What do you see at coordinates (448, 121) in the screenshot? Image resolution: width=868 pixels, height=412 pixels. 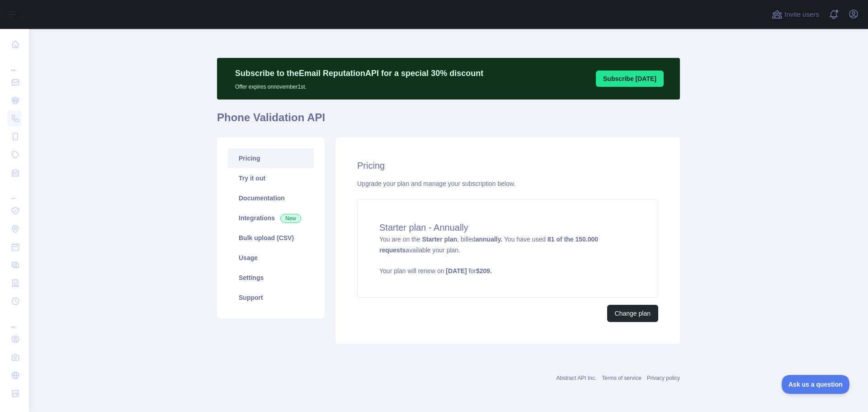 I see `h1: Phone Validation API` at bounding box center [448, 121].